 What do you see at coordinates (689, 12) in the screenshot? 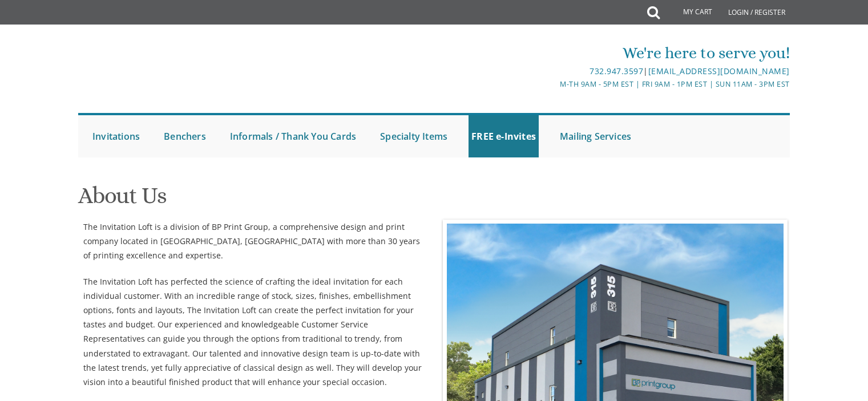
I see `a: My Cart` at bounding box center [689, 12].